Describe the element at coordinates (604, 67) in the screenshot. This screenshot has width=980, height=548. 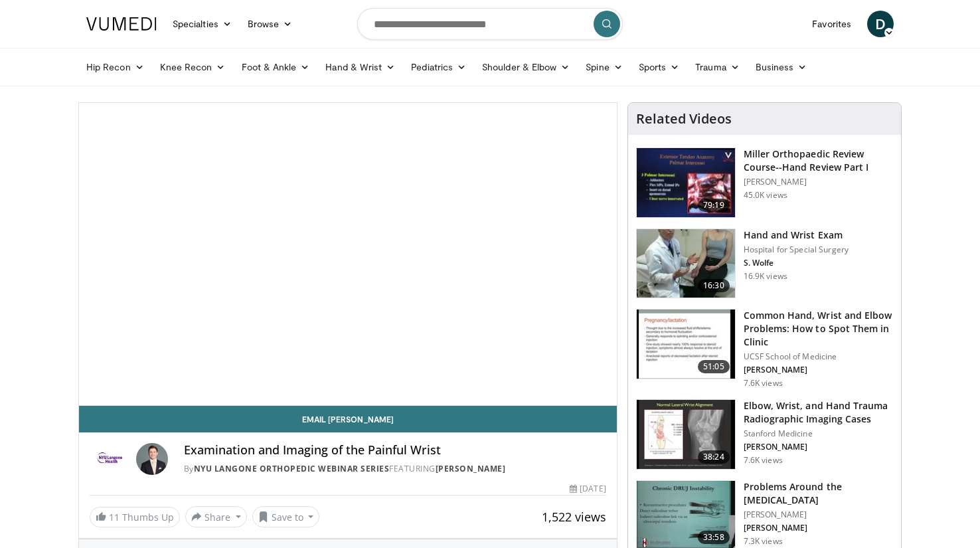
I see `a: Spine` at that location.